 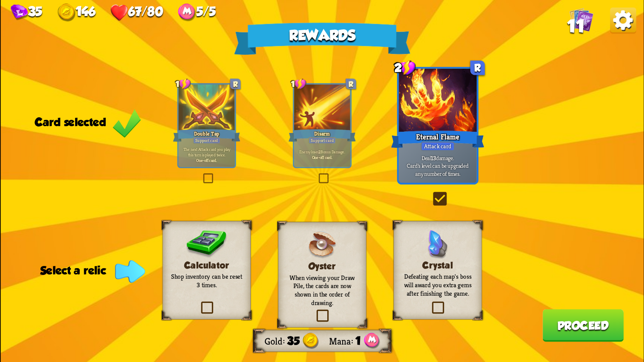 I want to click on div: 2, so click(x=404, y=67).